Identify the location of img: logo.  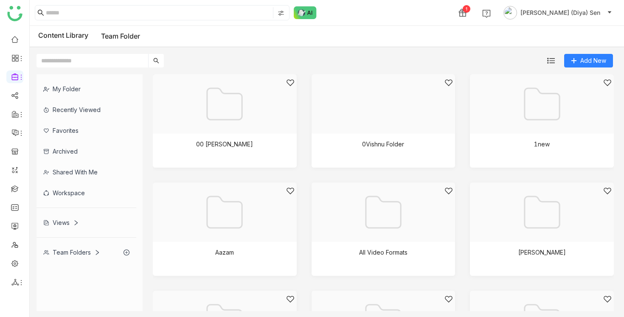
(15, 14).